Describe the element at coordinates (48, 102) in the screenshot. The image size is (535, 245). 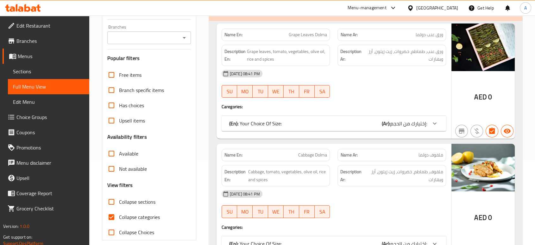
I see `a: Edit Menu` at that location.